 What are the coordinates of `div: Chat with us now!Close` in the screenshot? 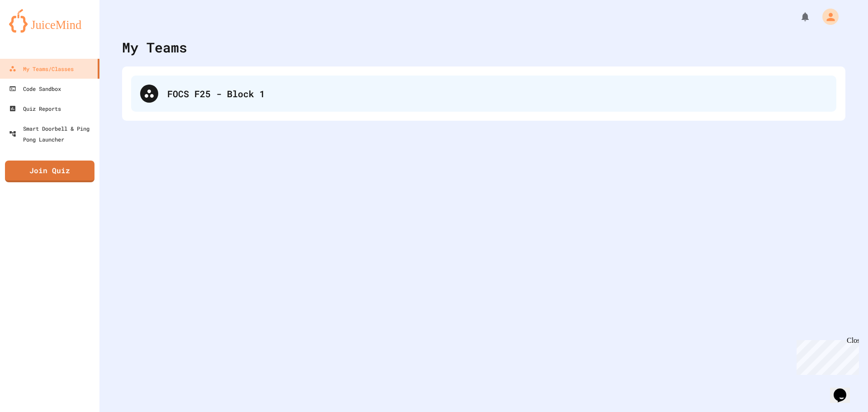 It's located at (33, 30).